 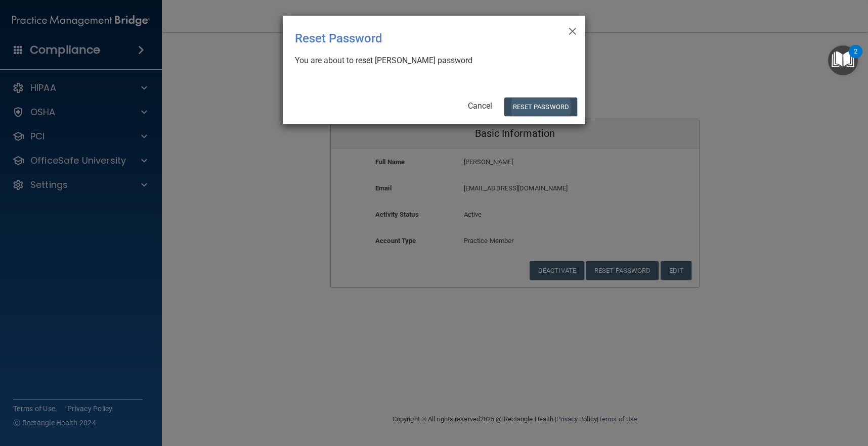 I want to click on button: Reset Password, so click(x=540, y=106).